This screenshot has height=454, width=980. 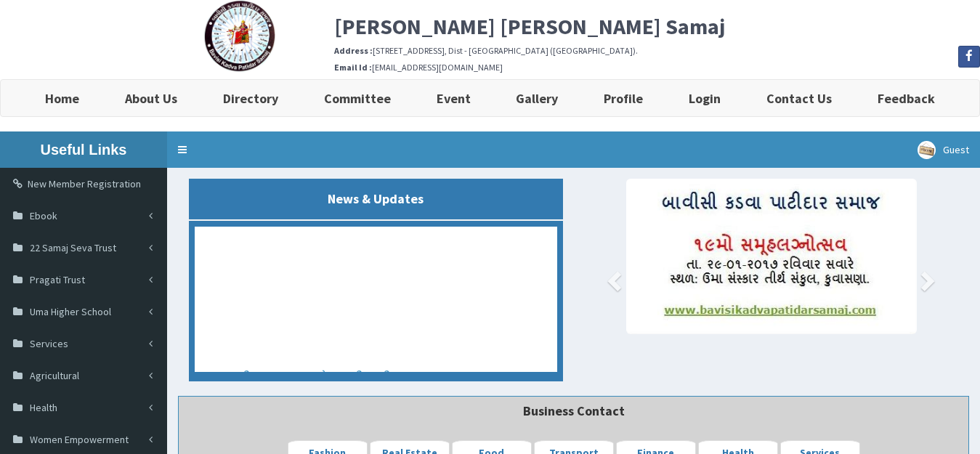 I want to click on a: Feedback, so click(x=906, y=98).